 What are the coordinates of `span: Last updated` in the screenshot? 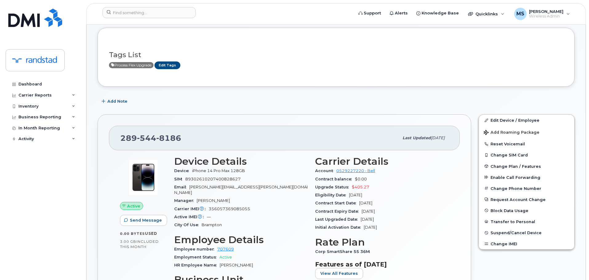 It's located at (417, 138).